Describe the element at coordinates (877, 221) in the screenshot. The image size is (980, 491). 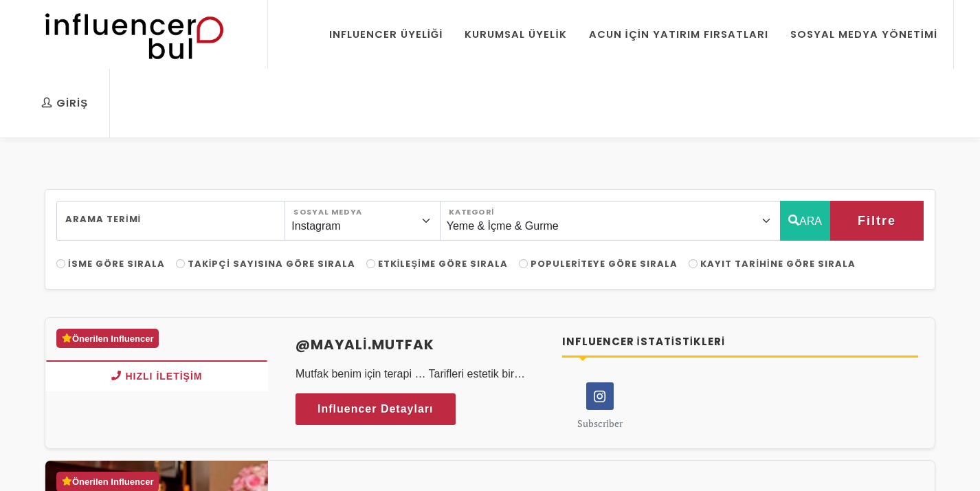
I see `span: Filtre` at that location.